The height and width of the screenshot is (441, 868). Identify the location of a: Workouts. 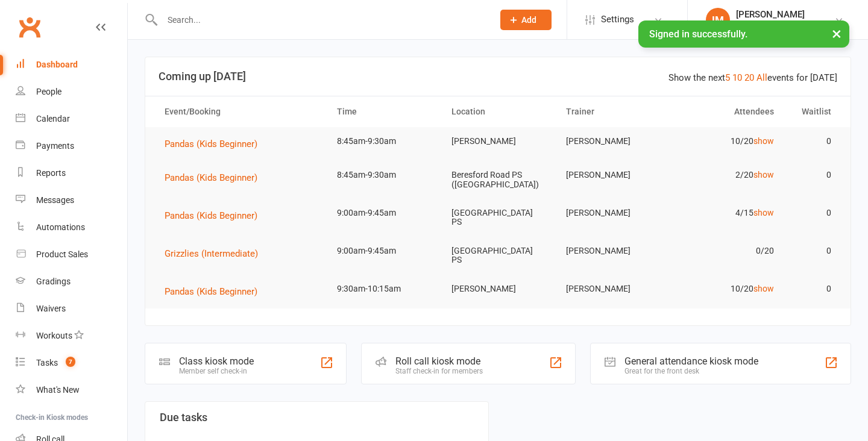
(71, 335).